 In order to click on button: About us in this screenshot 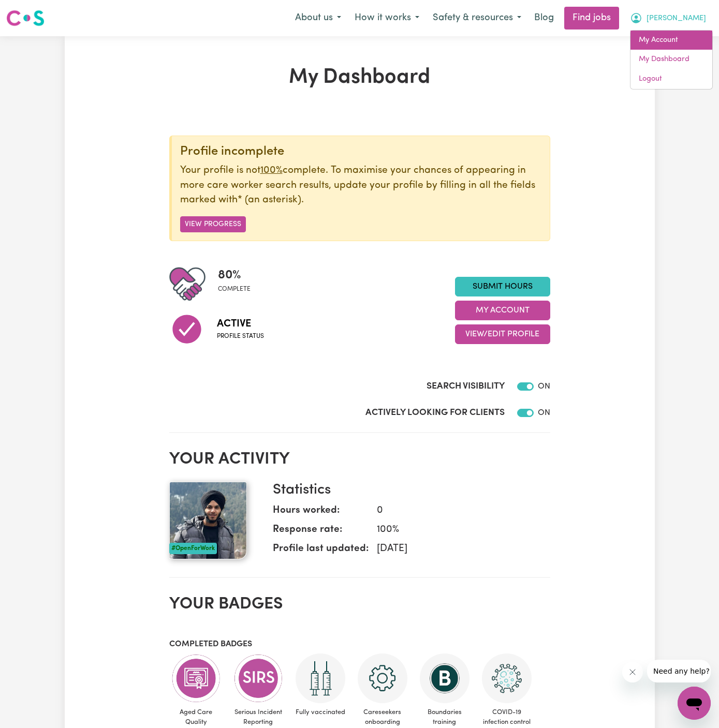, I will do `click(317, 18)`.